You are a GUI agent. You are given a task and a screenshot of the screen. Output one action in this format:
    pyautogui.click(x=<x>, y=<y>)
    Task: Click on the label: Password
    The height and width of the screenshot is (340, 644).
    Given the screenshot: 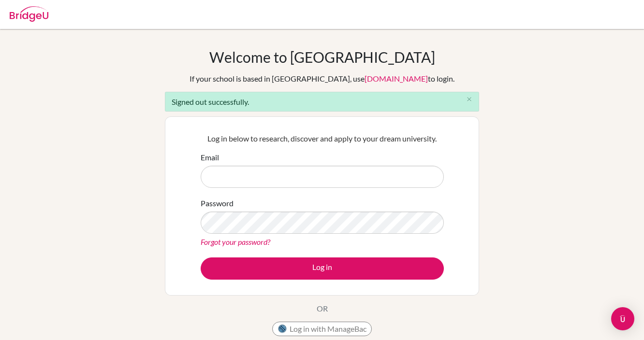 What is the action you would take?
    pyautogui.click(x=217, y=203)
    